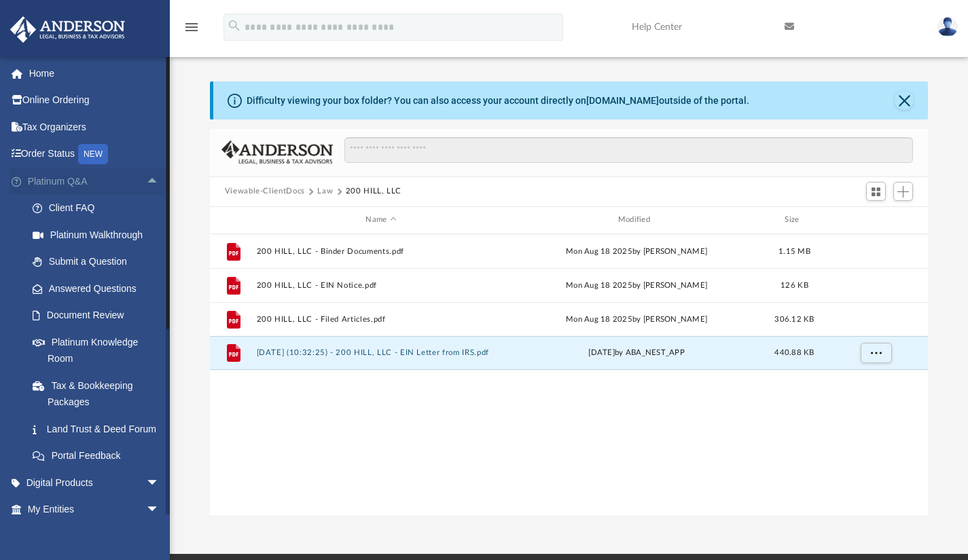 The width and height of the screenshot is (968, 560). What do you see at coordinates (99, 289) in the screenshot?
I see `a: Answered Questions` at bounding box center [99, 289].